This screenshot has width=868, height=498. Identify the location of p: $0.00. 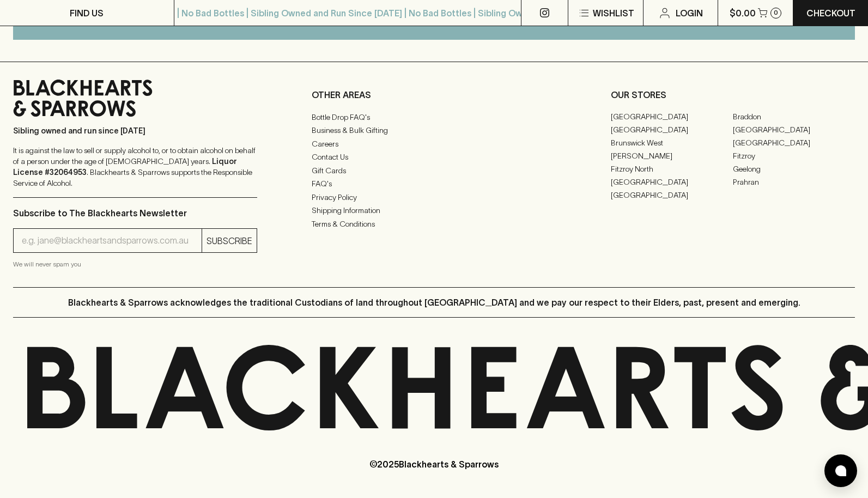
(742, 13).